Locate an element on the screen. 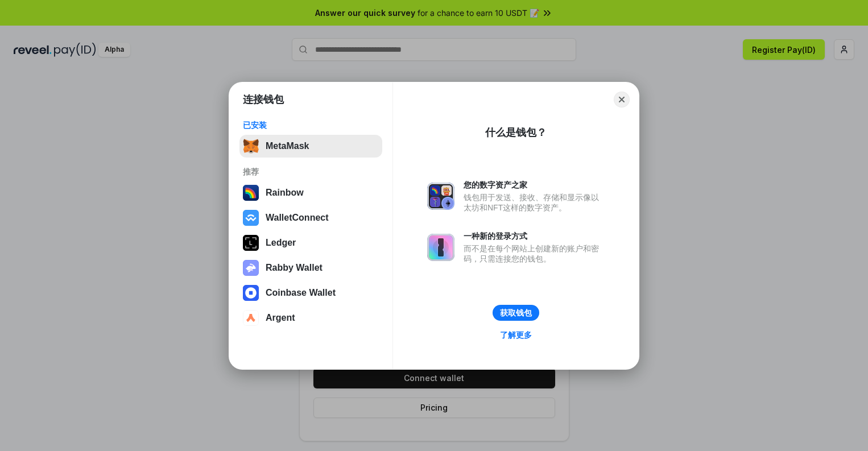 This screenshot has width=868, height=451. div: 了解更多 is located at coordinates (516, 335).